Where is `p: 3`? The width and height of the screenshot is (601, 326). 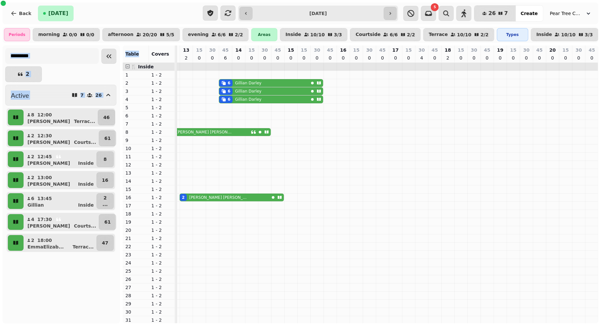
p: 3 is located at coordinates (136, 91).